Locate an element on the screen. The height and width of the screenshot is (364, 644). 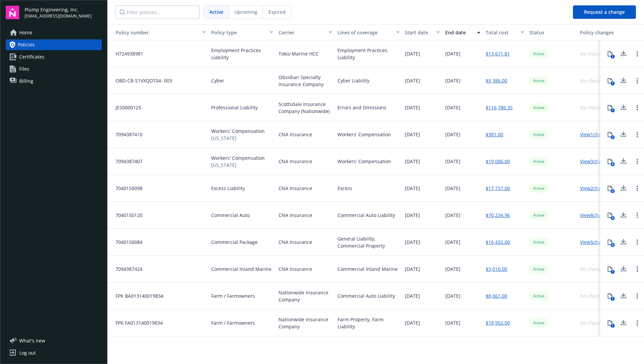
div: Log out is located at coordinates (27, 353).